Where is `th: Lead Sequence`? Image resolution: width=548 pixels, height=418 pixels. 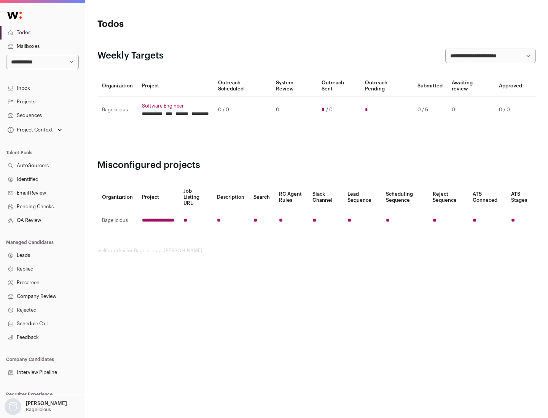 th: Lead Sequence is located at coordinates (362, 197).